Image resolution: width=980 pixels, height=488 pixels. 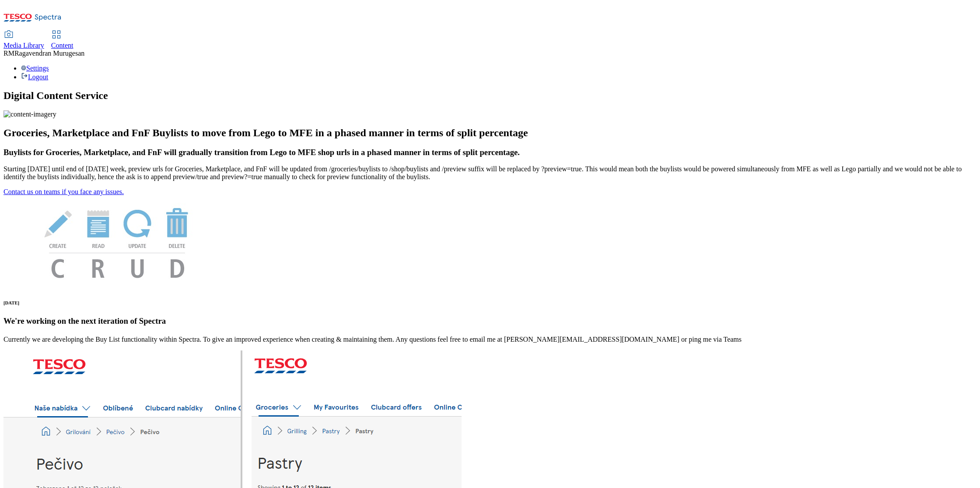 I want to click on a: Content, so click(x=62, y=40).